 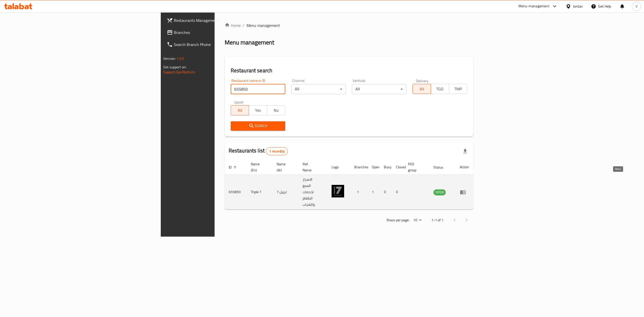 What do you see at coordinates (216, 20) in the screenshot?
I see `a: Restaurants Management` at bounding box center [216, 20].